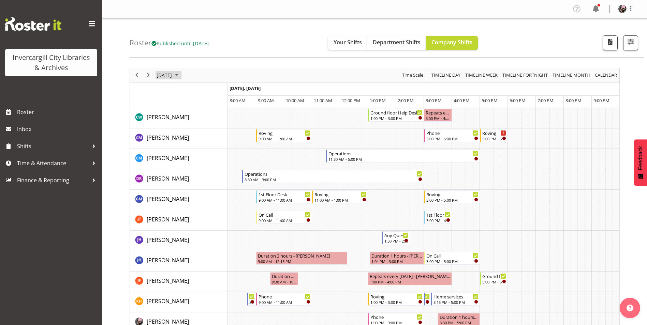  What do you see at coordinates (179, 118) in the screenshot?
I see `td: Catherine Wilson resource` at bounding box center [179, 118].